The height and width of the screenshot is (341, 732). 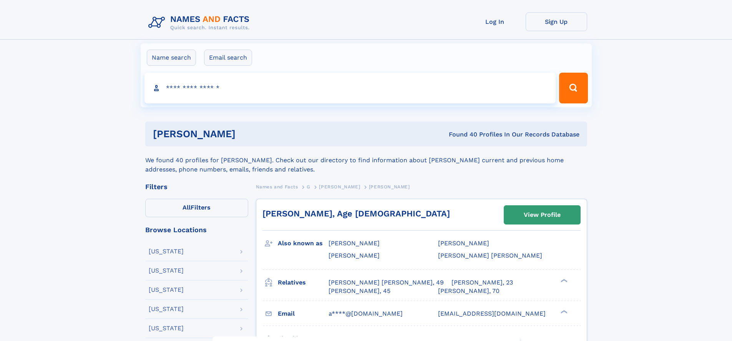 I want to click on h3: Also known as, so click(x=303, y=243).